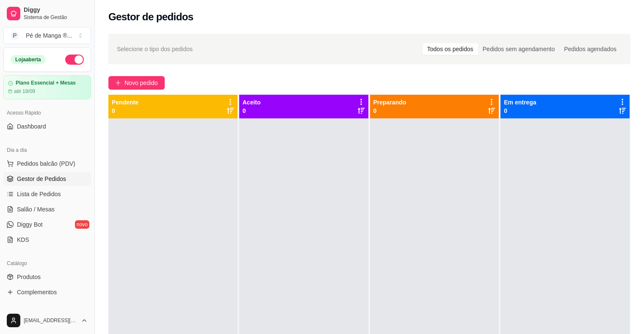  I want to click on a: Plano Essencial + Mesasaté 18/09, so click(47, 87).